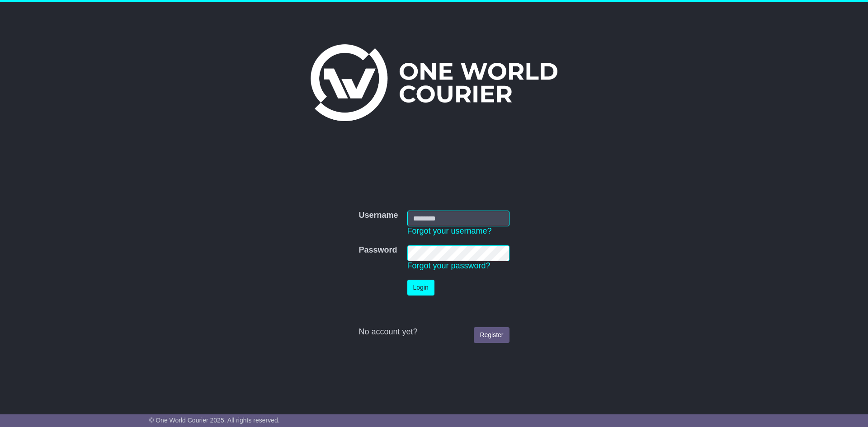 This screenshot has width=868, height=427. What do you see at coordinates (421, 288) in the screenshot?
I see `button: Login` at bounding box center [421, 288].